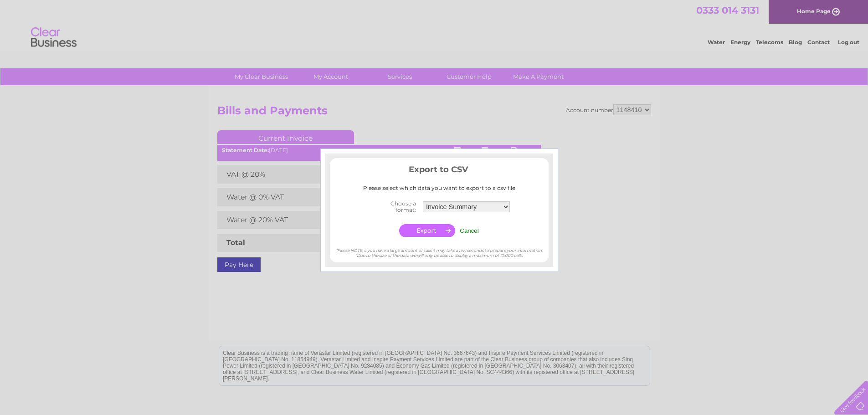 This screenshot has width=868, height=415. I want to click on div: *Please NOTE, if you have a large amount of calls it may take a few seconds to prepare your infor..., so click(440, 248).